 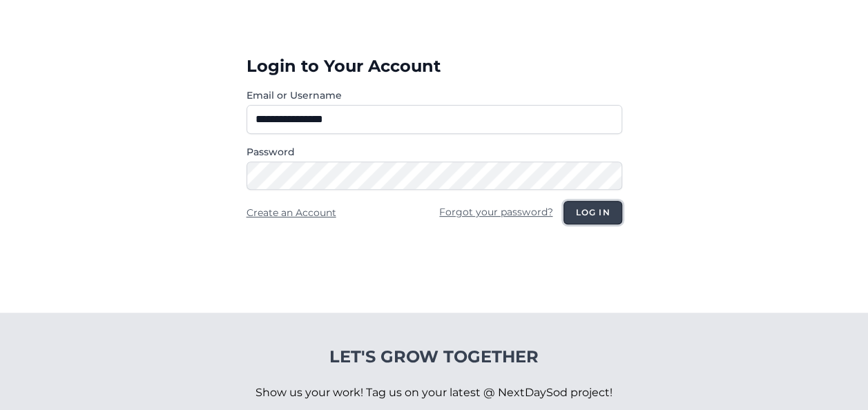 I want to click on label: Email or Username, so click(x=434, y=95).